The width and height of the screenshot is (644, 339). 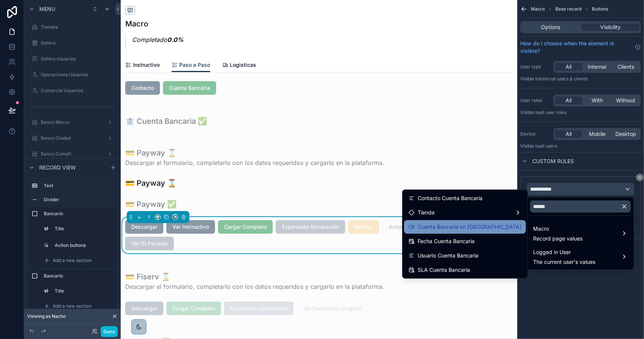 I want to click on span: Contacto Cuenta Bancaria, so click(x=450, y=198).